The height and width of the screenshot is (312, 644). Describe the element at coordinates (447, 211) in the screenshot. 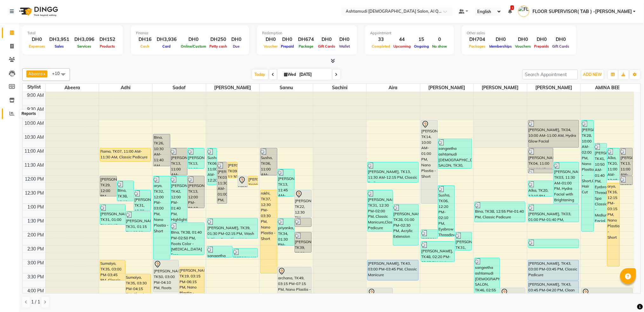

I see `div: Susha, TK06, 12:20 PM-02:10 PM, Eyebrow Threading,Forehead Threading,Upper Lip Threading,Creative...` at that location.